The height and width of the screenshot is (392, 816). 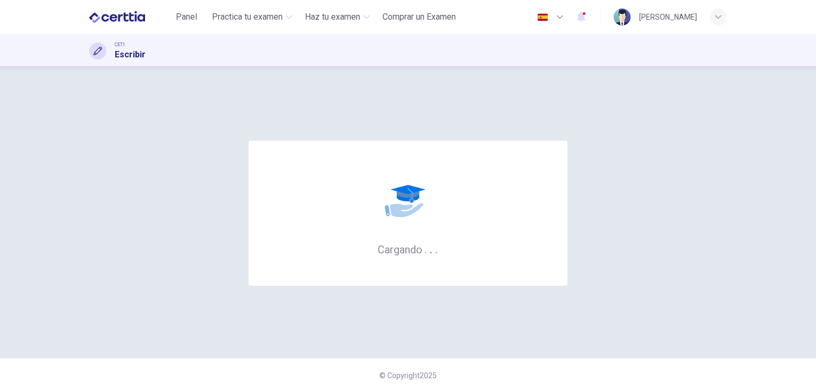 I want to click on img: CERTTIA logo, so click(x=117, y=17).